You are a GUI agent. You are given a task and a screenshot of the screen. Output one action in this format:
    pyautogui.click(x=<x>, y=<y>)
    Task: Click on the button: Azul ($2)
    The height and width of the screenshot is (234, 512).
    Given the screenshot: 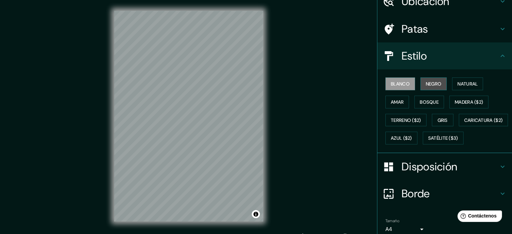 What is the action you would take?
    pyautogui.click(x=401, y=138)
    